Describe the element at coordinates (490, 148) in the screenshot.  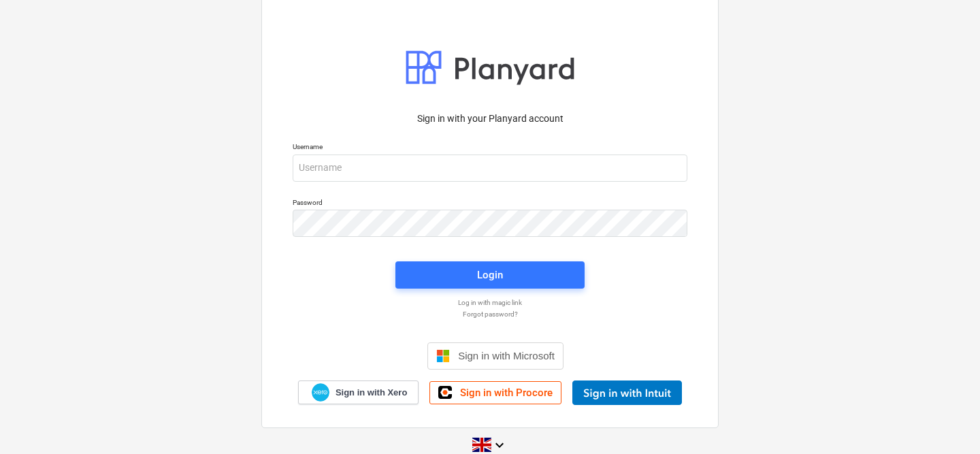
I see `p: Username` at that location.